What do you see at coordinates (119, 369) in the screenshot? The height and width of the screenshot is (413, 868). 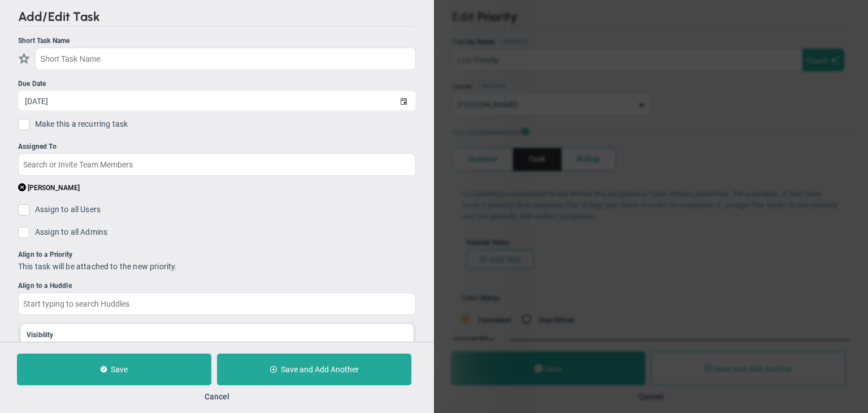 I see `span: Save` at bounding box center [119, 369].